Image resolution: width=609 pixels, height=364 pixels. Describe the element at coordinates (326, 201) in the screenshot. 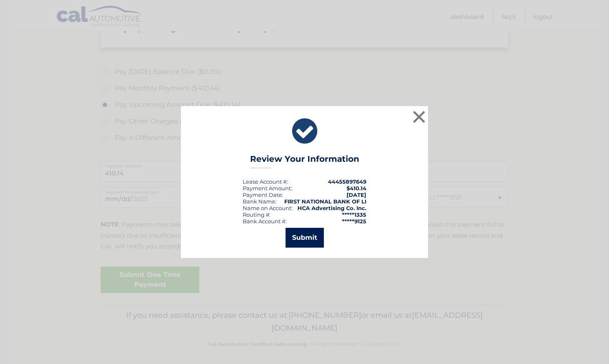

I see `strong: FIRST NATIONAL BANK OF LI` at that location.